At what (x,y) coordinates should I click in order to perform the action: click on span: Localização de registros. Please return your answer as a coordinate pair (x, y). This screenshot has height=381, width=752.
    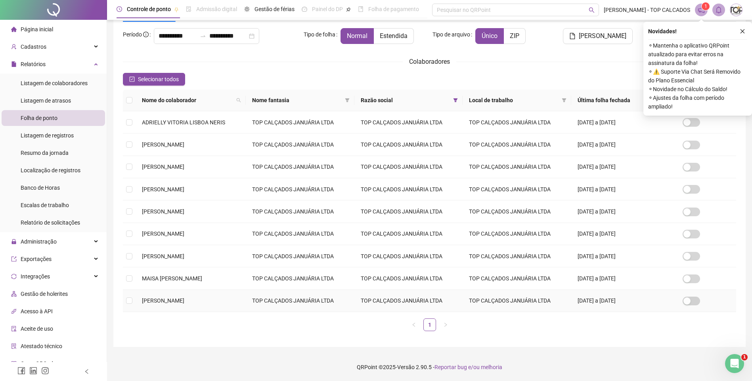
    Looking at the image, I should click on (50, 170).